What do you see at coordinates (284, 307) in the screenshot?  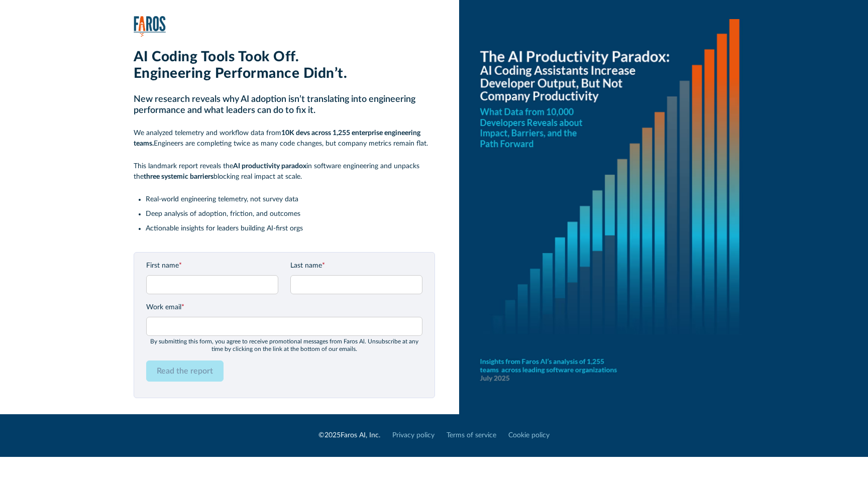 I see `label: Work email` at bounding box center [284, 307].